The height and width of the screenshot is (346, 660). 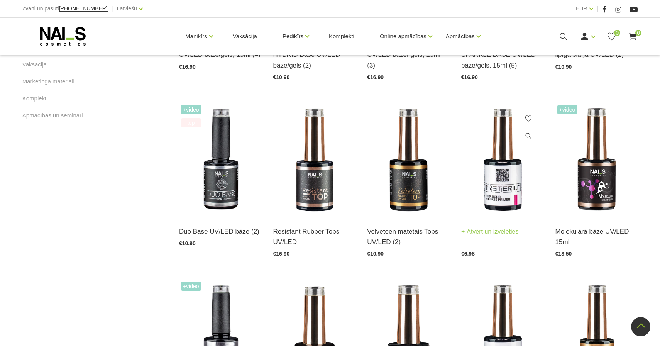 What do you see at coordinates (191, 123) in the screenshot?
I see `span: top` at bounding box center [191, 123].